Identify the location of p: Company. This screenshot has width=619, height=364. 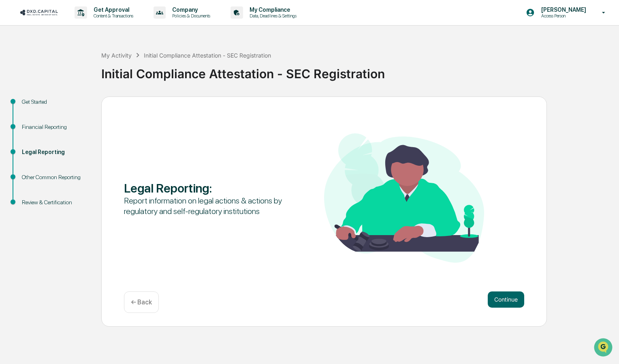
(190, 10).